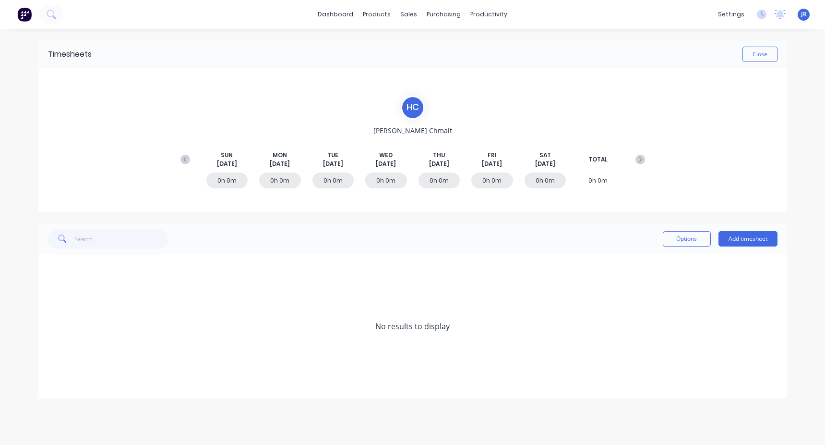 The height and width of the screenshot is (445, 825). Describe the element at coordinates (489, 14) in the screenshot. I see `div: productivity` at that location.